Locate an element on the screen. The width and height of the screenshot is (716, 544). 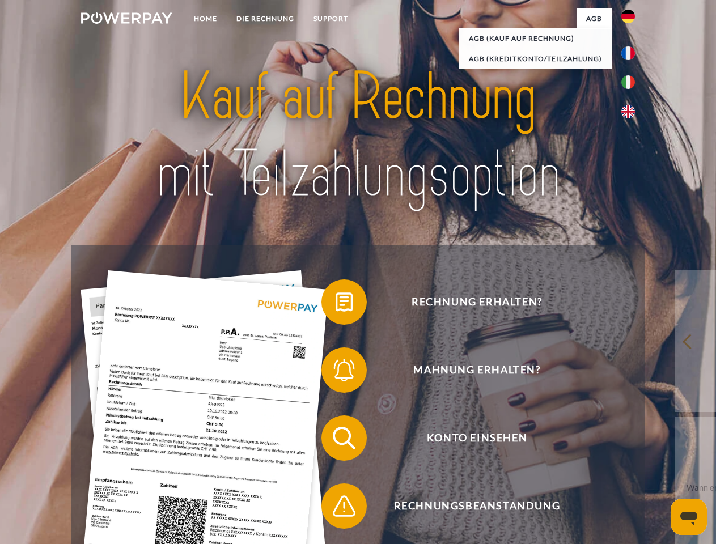
a: AGB (Kauf auf Rechnung) is located at coordinates (535, 39).